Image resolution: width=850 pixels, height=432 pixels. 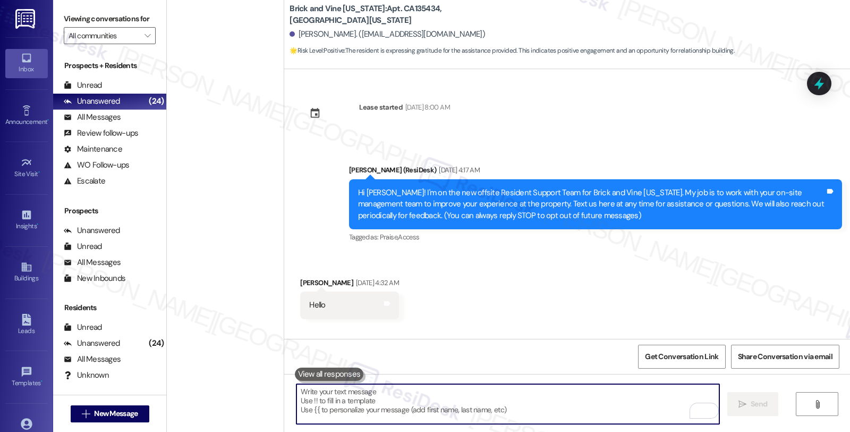 What do you see at coordinates (104, 36) in the screenshot?
I see `input: All communities` at bounding box center [104, 36].